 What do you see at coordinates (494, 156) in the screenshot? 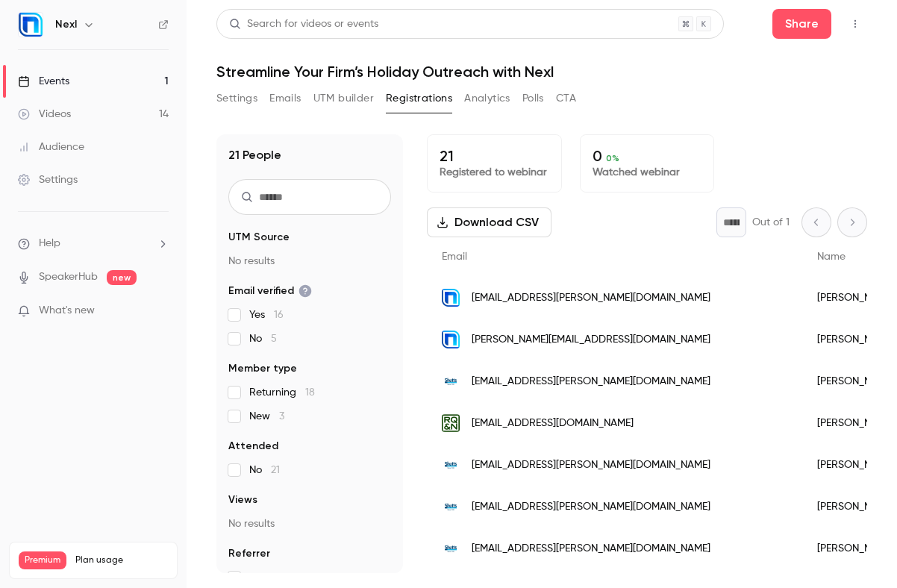
I see `p: 21` at bounding box center [494, 156].